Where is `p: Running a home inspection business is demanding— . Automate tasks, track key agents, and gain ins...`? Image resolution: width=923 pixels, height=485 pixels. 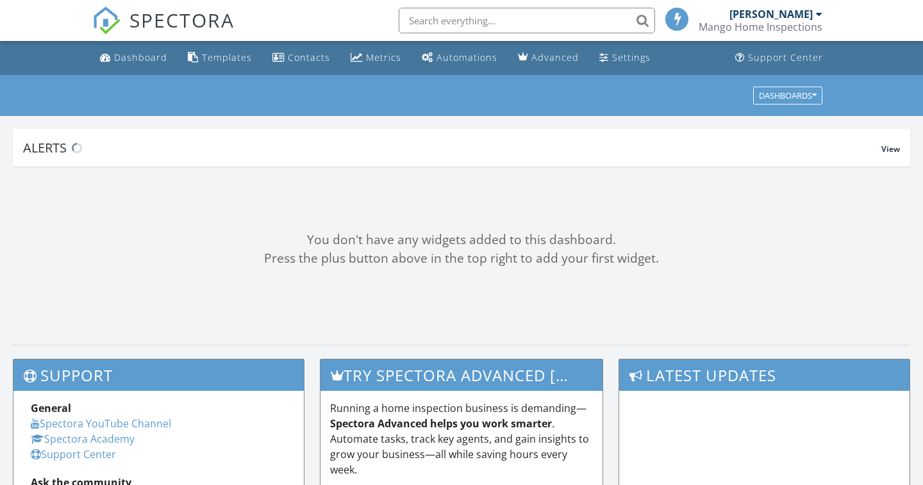
p: Running a home inspection business is demanding— . Automate tasks, track key agents, and gain ins... is located at coordinates (461, 439).